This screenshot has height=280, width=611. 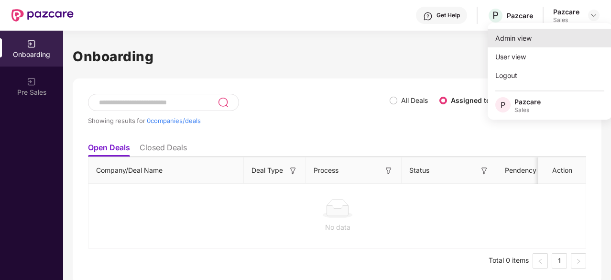 I want to click on div: Showing results for, so click(x=239, y=121).